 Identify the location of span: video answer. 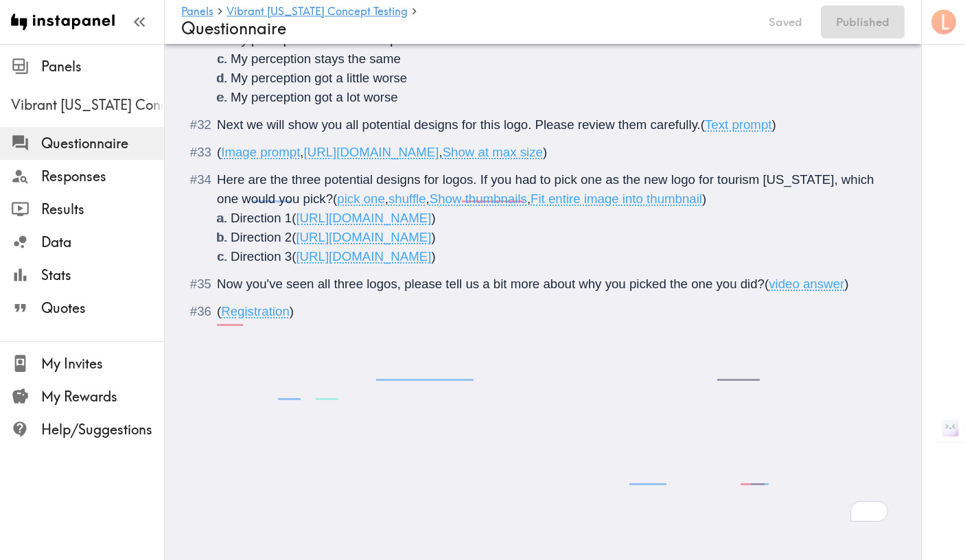
(807, 283).